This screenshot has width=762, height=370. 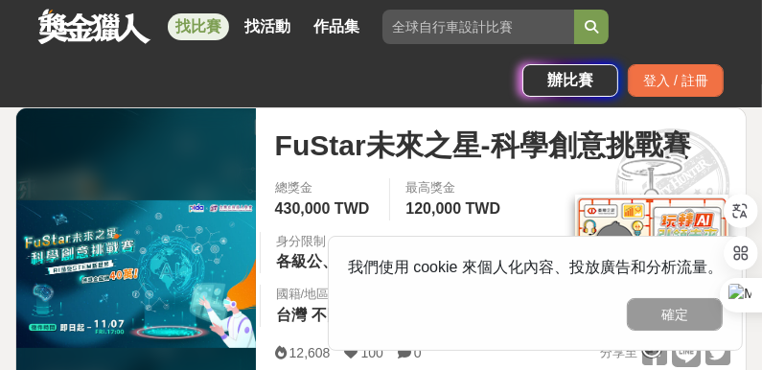 I want to click on a: 找活動, so click(x=267, y=27).